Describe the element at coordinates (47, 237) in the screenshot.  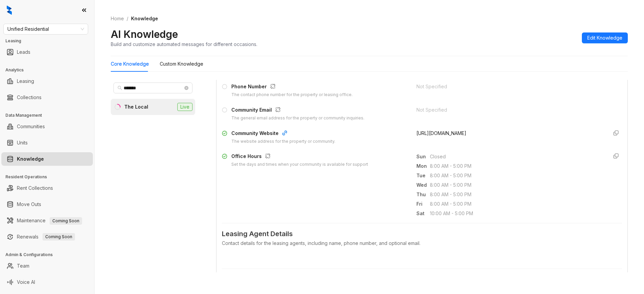
I see `li: Renewals` at that location.